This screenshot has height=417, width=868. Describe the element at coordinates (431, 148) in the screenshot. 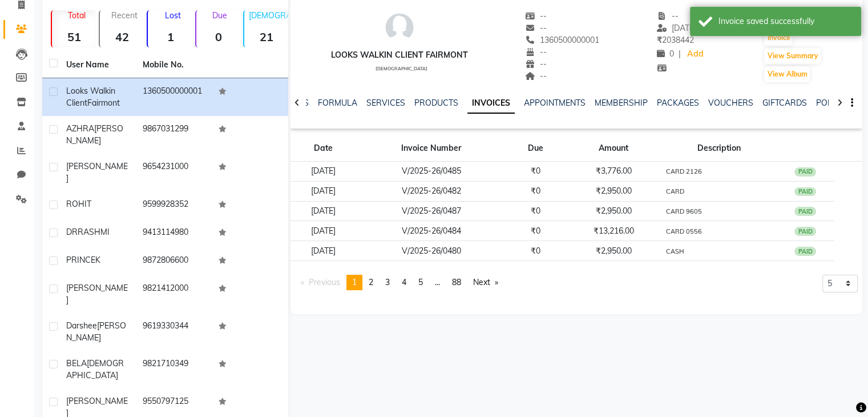

I see `th: Invoice Number` at that location.